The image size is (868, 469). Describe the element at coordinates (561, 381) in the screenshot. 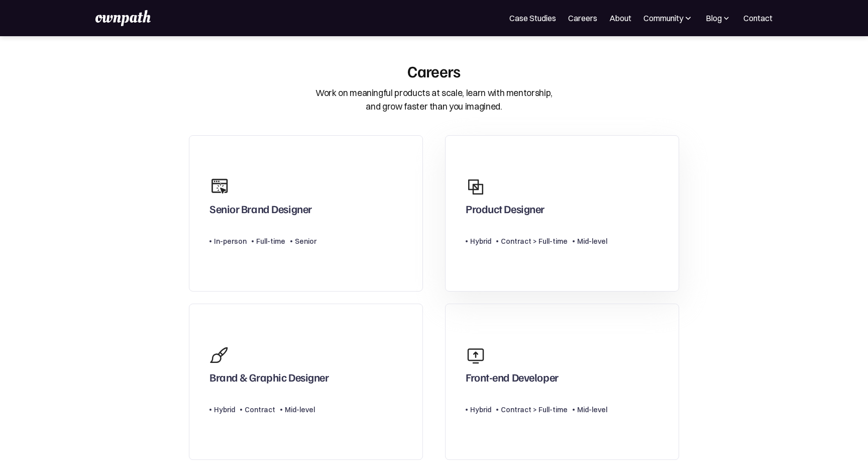

I see `a: Front-end DeveloperHybridContract > Full-timeMid-level` at that location.